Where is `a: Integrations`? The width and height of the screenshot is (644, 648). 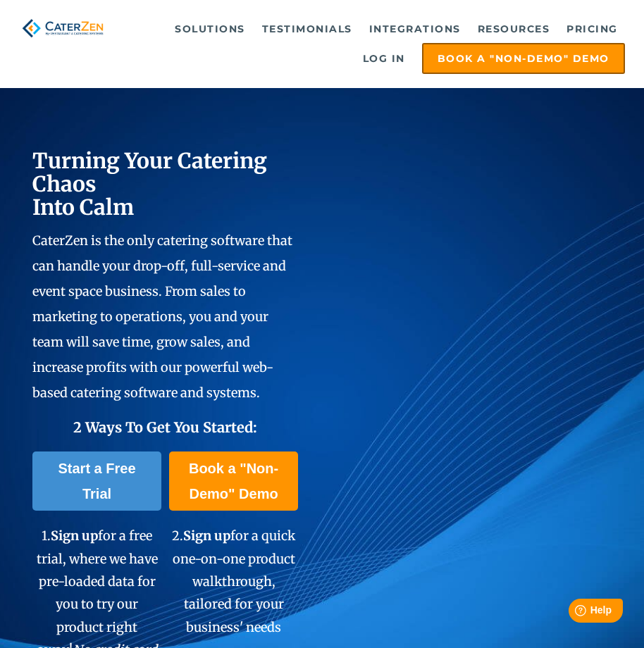 a: Integrations is located at coordinates (415, 29).